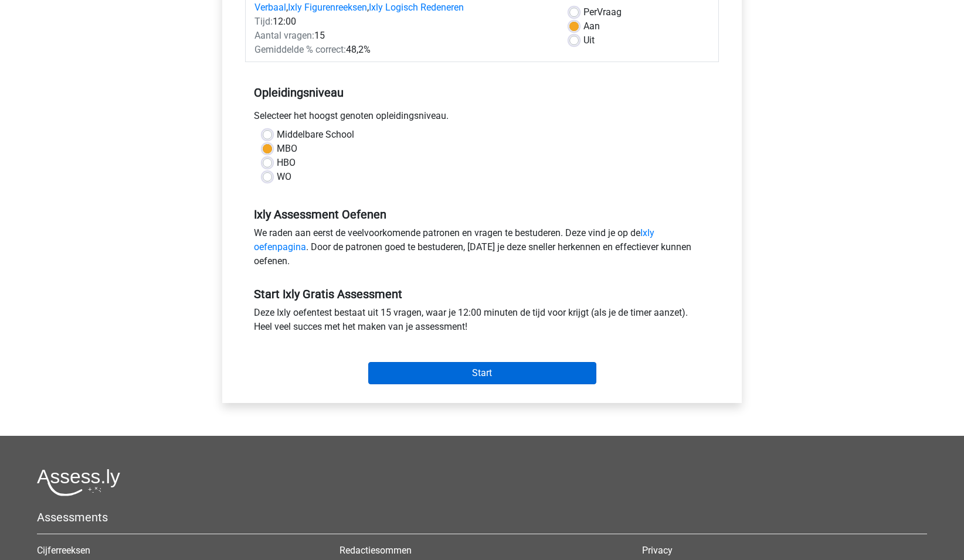 This screenshot has width=964, height=560. Describe the element at coordinates (284, 35) in the screenshot. I see `span: Aantal vragen:` at that location.